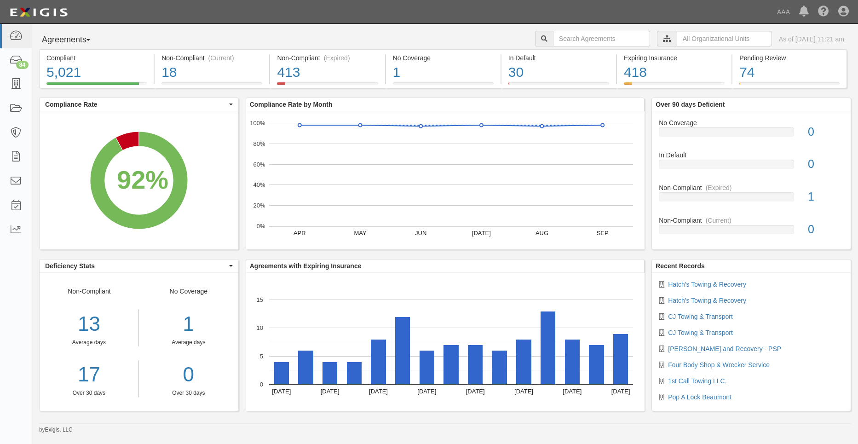 The height and width of the screenshot is (444, 858). Describe the element at coordinates (751, 167) in the screenshot. I see `a: In Default0` at that location.